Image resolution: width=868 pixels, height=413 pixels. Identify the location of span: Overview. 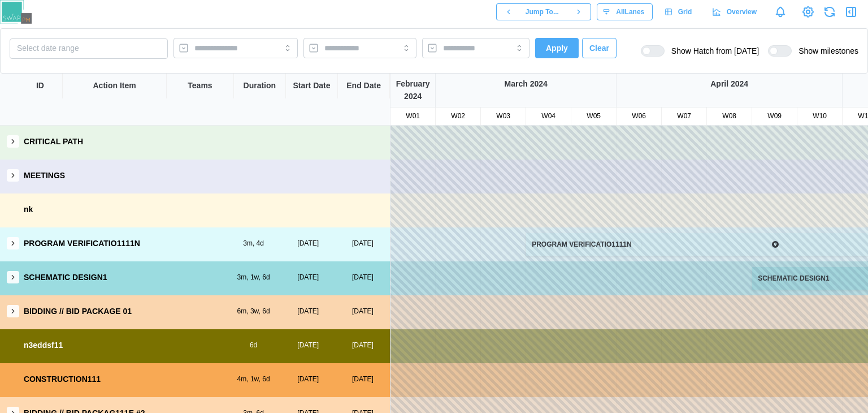
(742, 12).